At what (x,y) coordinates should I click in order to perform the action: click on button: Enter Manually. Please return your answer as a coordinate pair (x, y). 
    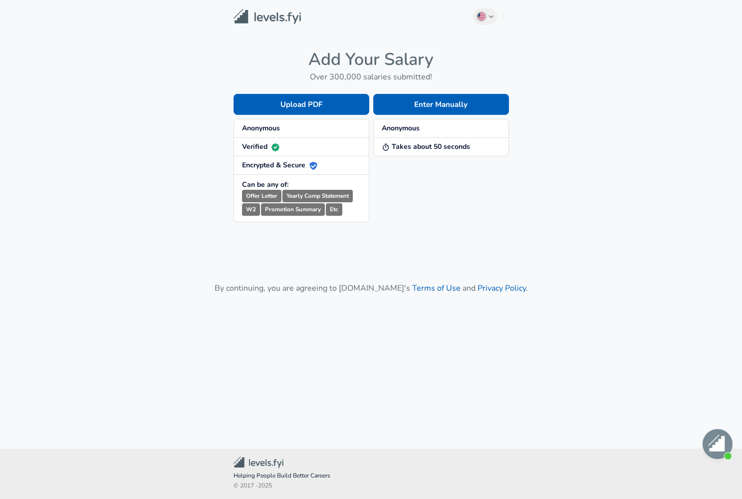
    Looking at the image, I should click on (441, 104).